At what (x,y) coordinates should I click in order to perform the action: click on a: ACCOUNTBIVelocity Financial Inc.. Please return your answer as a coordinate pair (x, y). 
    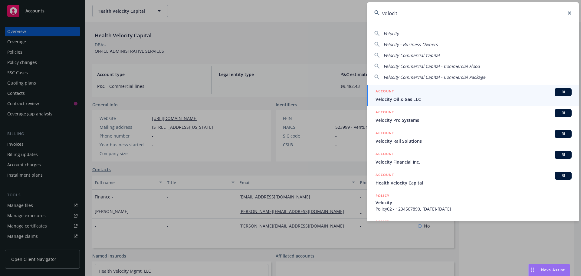
    Looking at the image, I should click on (473, 158).